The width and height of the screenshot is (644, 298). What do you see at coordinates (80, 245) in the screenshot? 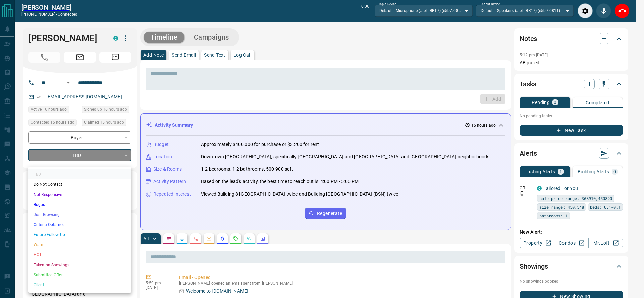
I see `li: Warm` at bounding box center [80, 245].